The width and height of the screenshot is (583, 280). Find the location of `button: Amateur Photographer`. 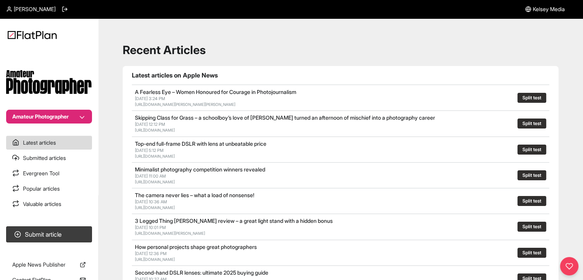

button: Amateur Photographer is located at coordinates (49, 116).